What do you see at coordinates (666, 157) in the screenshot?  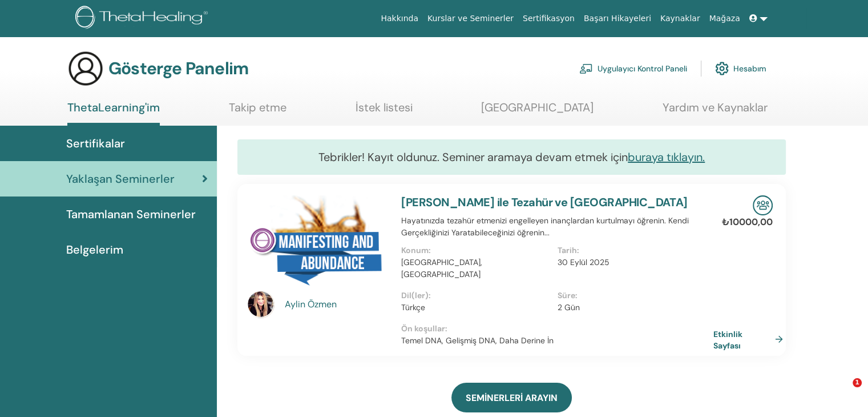 I see `a: buraya tıklayın.` at bounding box center [666, 157].